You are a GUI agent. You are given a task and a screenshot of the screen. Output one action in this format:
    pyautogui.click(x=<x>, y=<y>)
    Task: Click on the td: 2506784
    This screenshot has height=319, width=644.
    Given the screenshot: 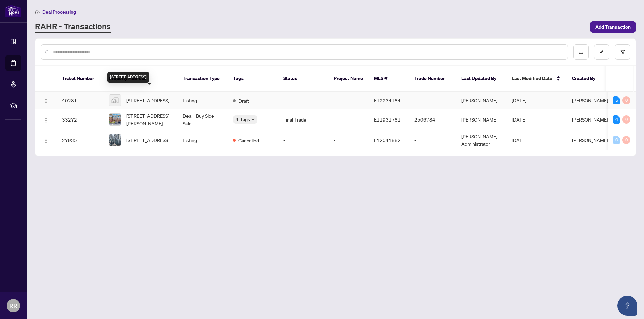 What is the action you would take?
    pyautogui.click(x=432, y=120)
    